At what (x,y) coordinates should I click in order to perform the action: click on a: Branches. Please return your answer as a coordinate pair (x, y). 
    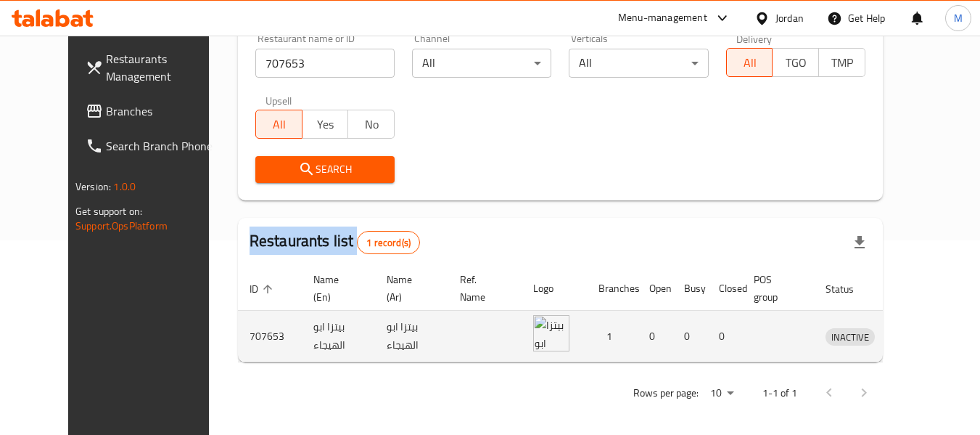
    Looking at the image, I should click on (153, 111).